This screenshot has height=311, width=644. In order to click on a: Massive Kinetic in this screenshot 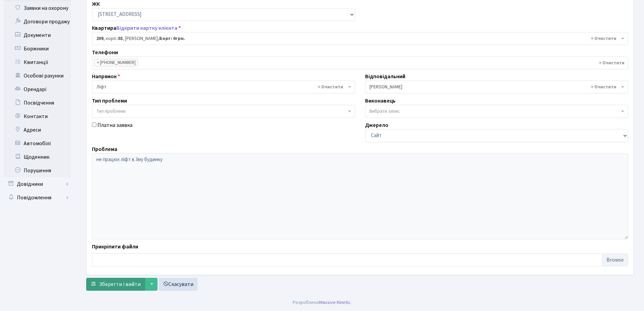, I will do `click(335, 302)`.